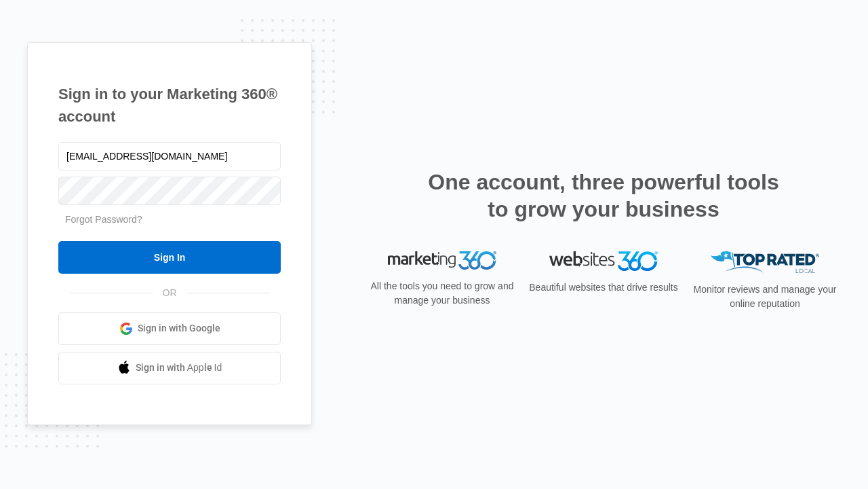 The image size is (868, 489). Describe the element at coordinates (765, 262) in the screenshot. I see `img: Top Rated Local` at that location.